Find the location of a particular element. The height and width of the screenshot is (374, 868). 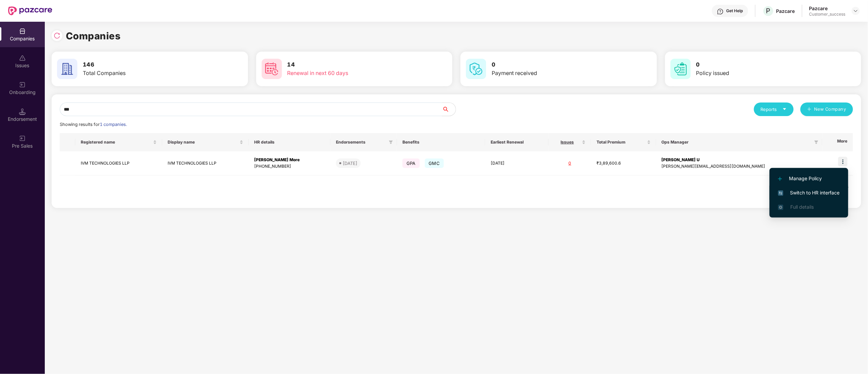

img: svg+xml;base64,PHN2ZyBpZD0iSXNzdWVzX2Rpc2FibGVkIiB4bWxucz0iaHR0cDovL3d3dy53My5vcmcvMjAwMC9zdmciIH... is located at coordinates (23, 58).